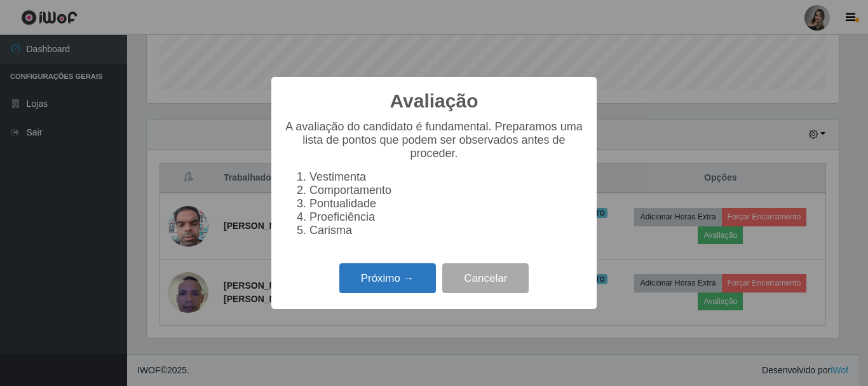 This screenshot has width=868, height=386. I want to click on p: A avaliação do candidato é fundamental. Preparamos uma lista de pontos que podem ser observados a..., so click(434, 139).